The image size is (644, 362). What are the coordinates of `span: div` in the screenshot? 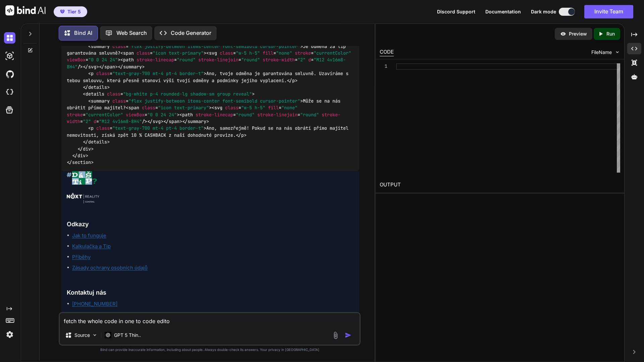 It's located at (87, 149).